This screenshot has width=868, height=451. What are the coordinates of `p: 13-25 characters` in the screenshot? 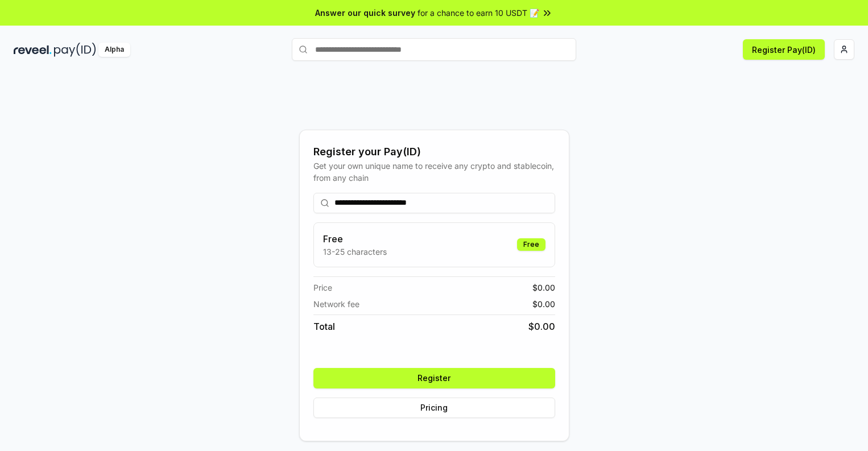 It's located at (354, 251).